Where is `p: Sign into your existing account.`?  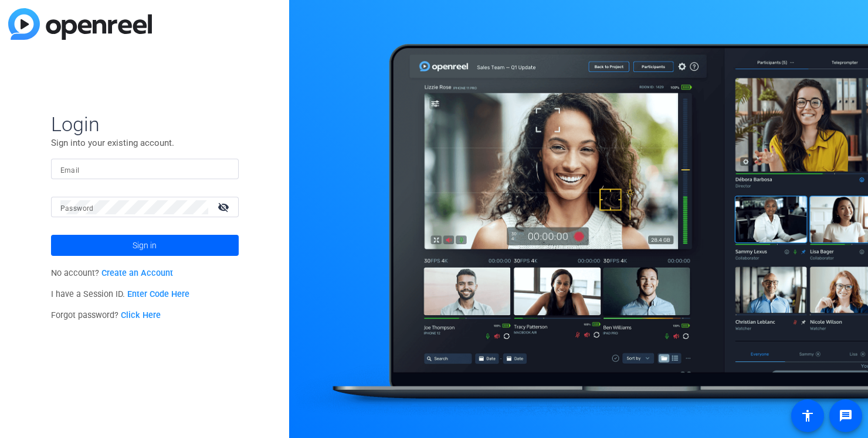
p: Sign into your existing account. is located at coordinates (145, 143).